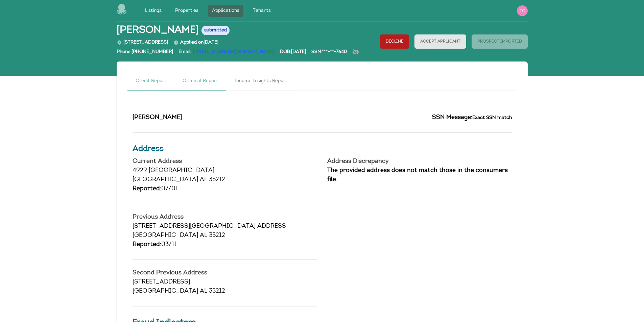  What do you see at coordinates (153, 11) in the screenshot?
I see `a: Listings` at bounding box center [153, 11].